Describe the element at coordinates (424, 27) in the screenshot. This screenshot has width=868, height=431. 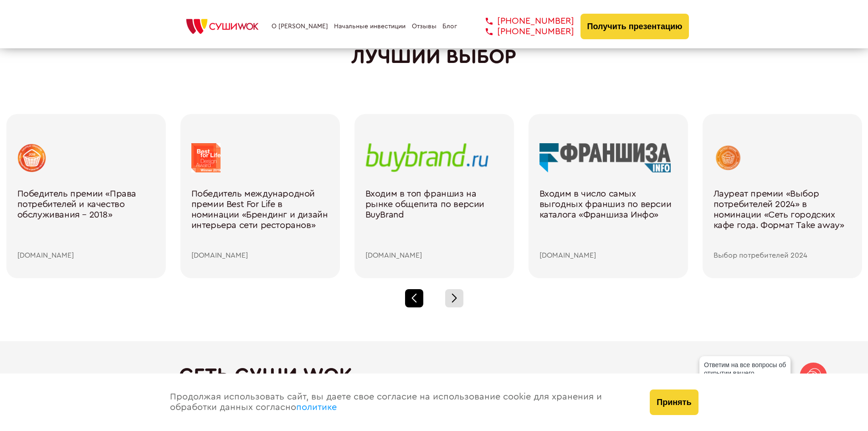
I see `a: Отзывы` at that location.